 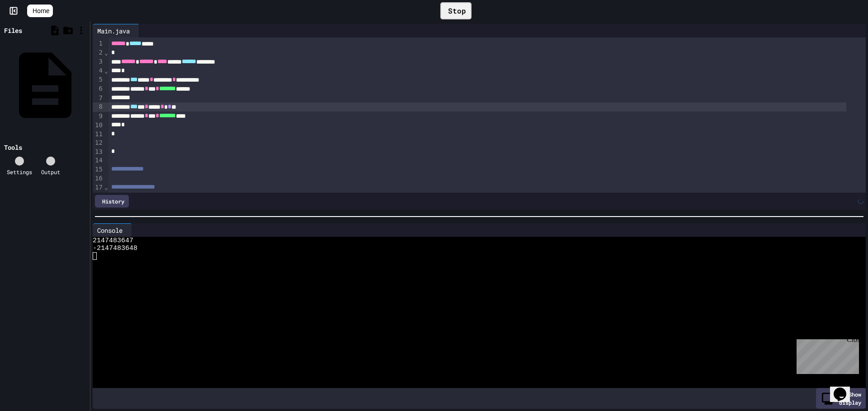 I want to click on div: Tools, so click(x=13, y=147).